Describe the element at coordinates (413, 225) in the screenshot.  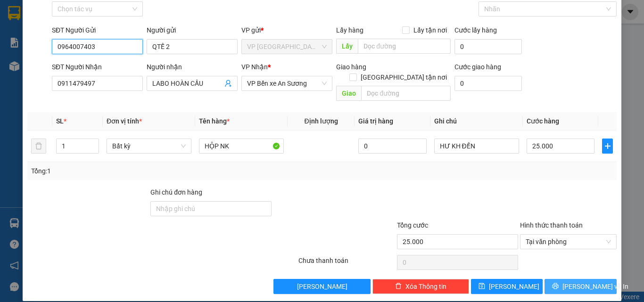
I see `span: Tổng cước` at that location.